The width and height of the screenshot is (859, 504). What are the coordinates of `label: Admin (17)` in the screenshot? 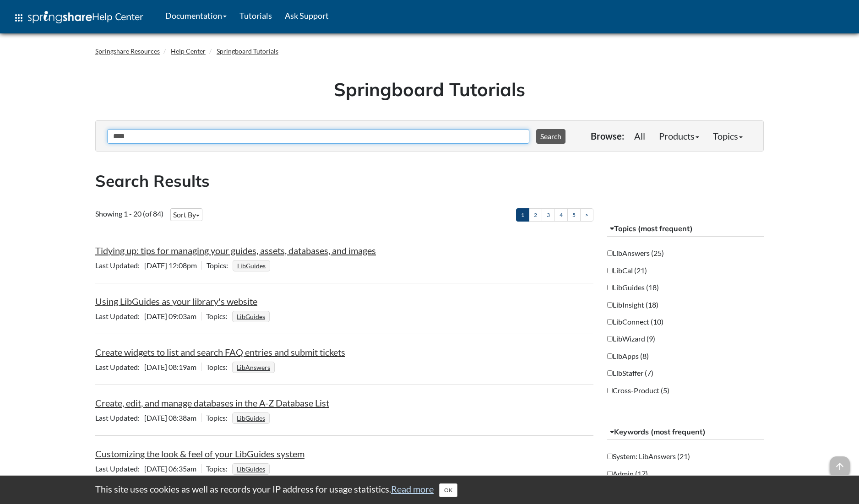 It's located at (627, 474).